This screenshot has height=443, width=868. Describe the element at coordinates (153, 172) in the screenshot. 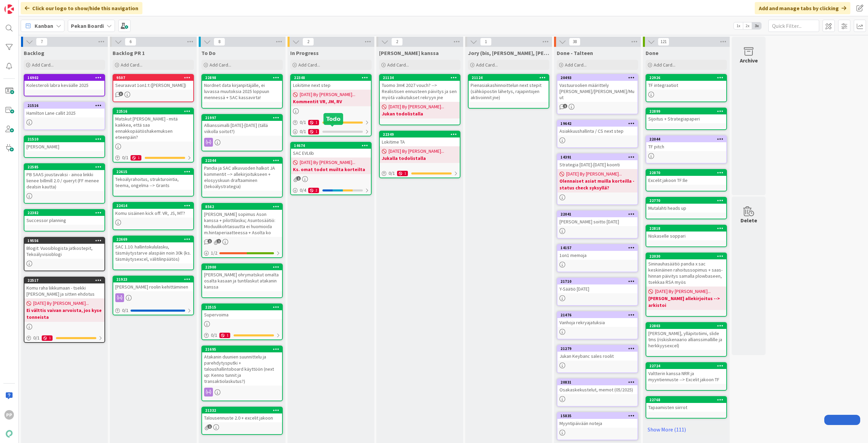

I see `div: 22615` at that location.